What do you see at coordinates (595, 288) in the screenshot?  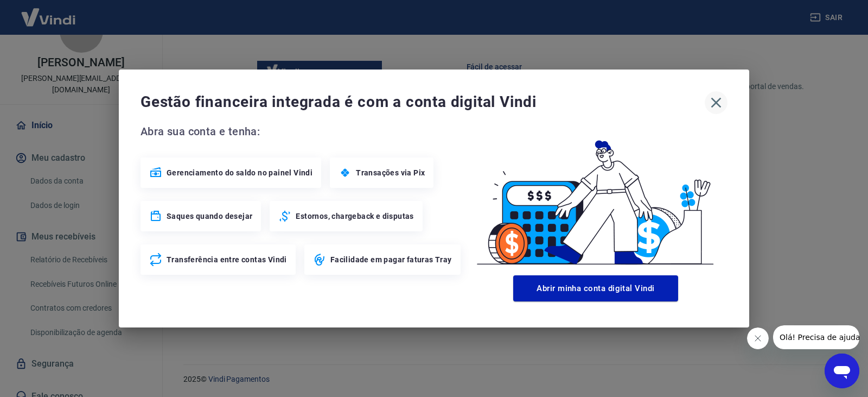 I see `button: Abrir minha conta digital Vindi` at bounding box center [595, 288].